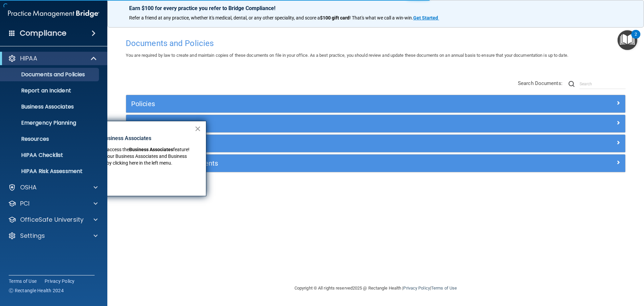  Describe the element at coordinates (50, 155) in the screenshot. I see `p: HIPAA Checklist` at that location.